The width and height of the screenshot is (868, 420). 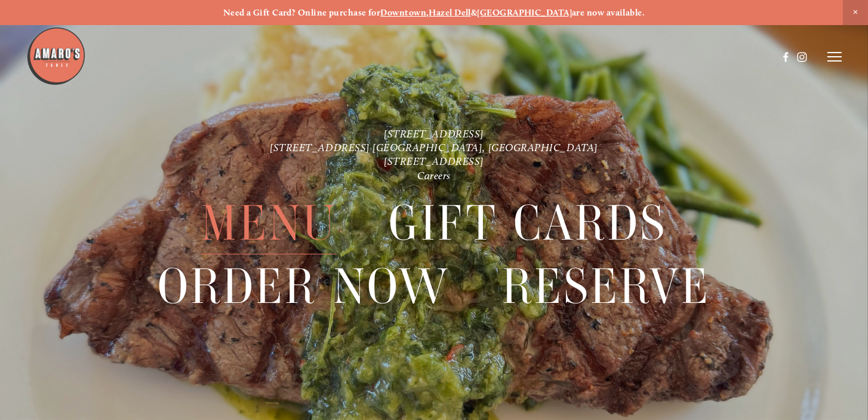 I want to click on a: Order Now, so click(x=304, y=286).